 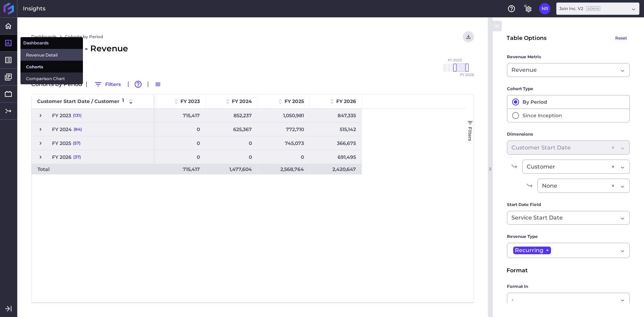 What do you see at coordinates (284, 143) in the screenshot?
I see `div: 745,073` at bounding box center [284, 143].